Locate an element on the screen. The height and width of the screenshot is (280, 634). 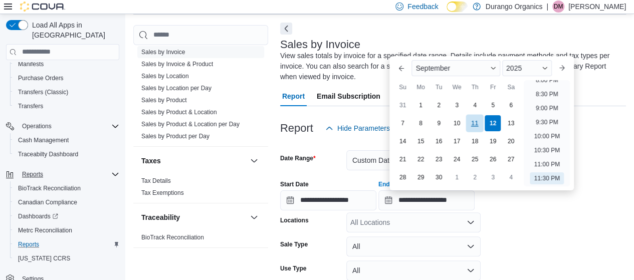
div: day-6 is located at coordinates (511, 105).